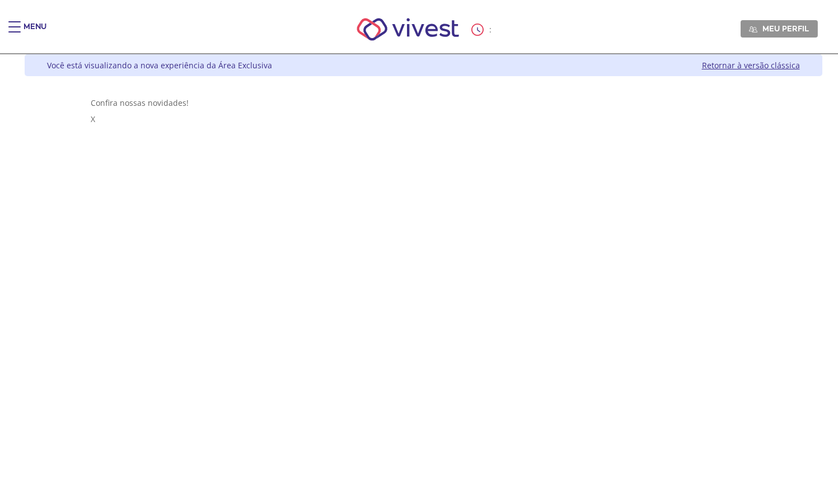 The height and width of the screenshot is (504, 838). Describe the element at coordinates (751, 65) in the screenshot. I see `a: Retornar à versão clássica` at that location.